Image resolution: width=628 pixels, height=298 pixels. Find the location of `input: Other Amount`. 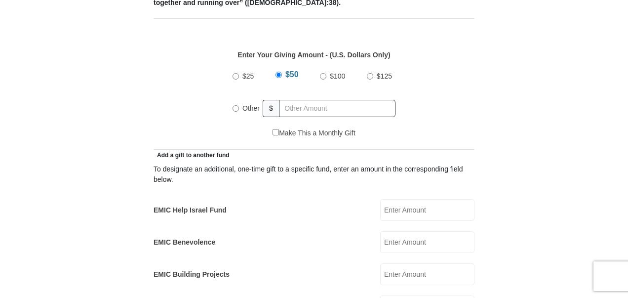

input: Other Amount is located at coordinates (337, 108).